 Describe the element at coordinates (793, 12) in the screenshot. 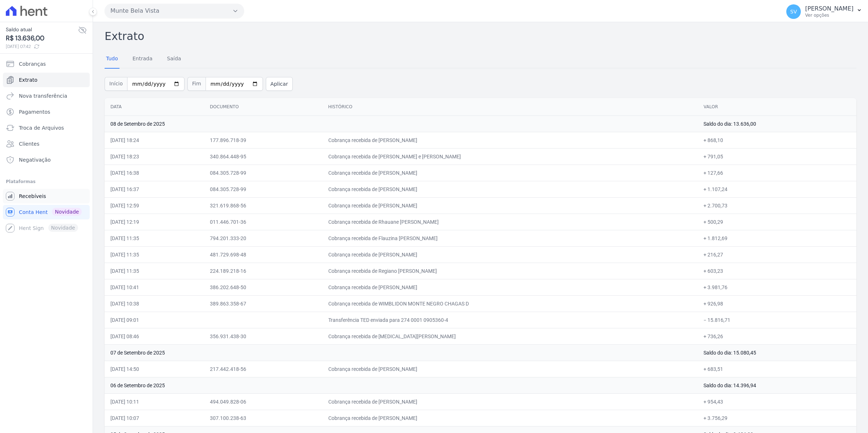

I see `span: SV` at that location.